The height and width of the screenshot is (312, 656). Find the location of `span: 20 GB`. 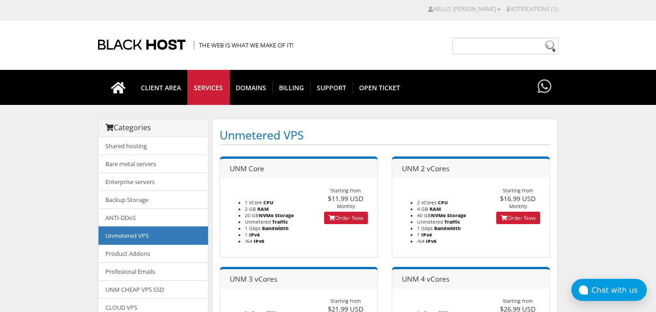

span: 20 GB is located at coordinates (259, 216).